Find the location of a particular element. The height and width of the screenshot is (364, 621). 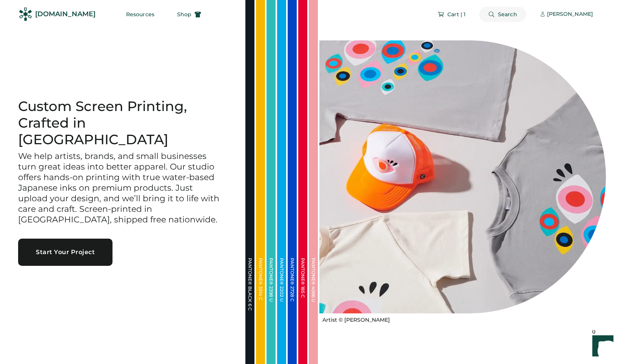

button: Resources is located at coordinates (140, 14).